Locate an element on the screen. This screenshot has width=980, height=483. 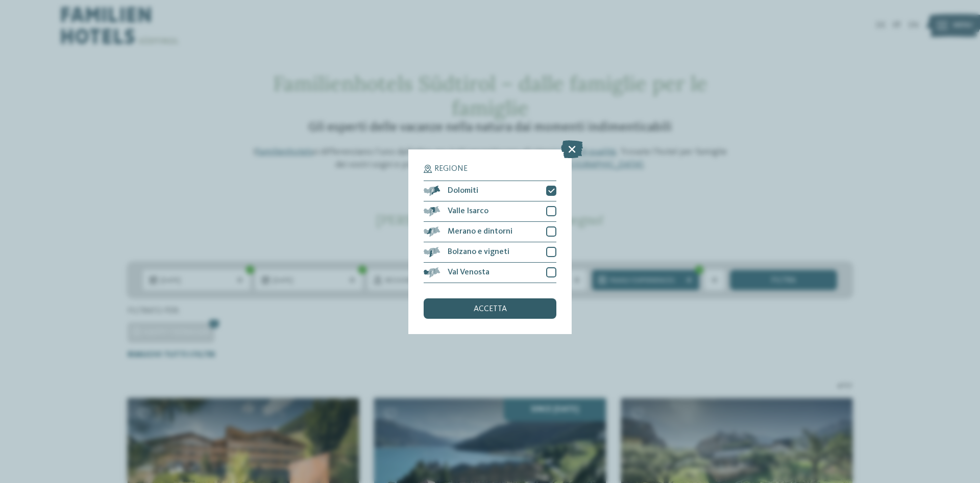
span: accetta is located at coordinates (490, 309).